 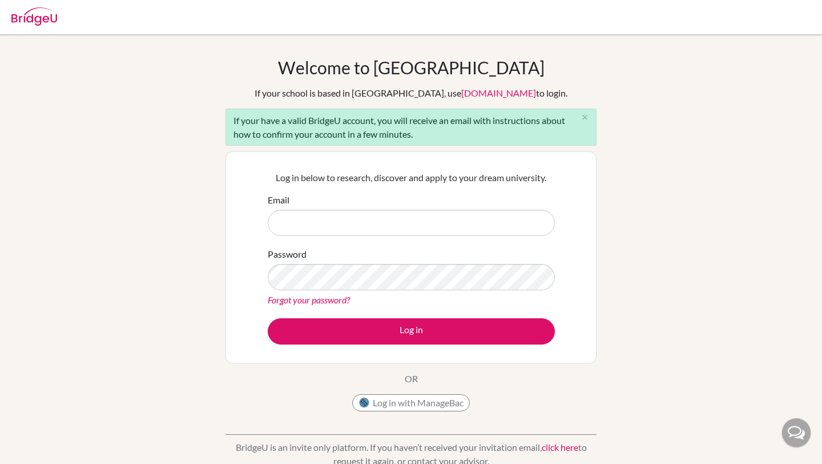 I want to click on p: OR, so click(x=411, y=379).